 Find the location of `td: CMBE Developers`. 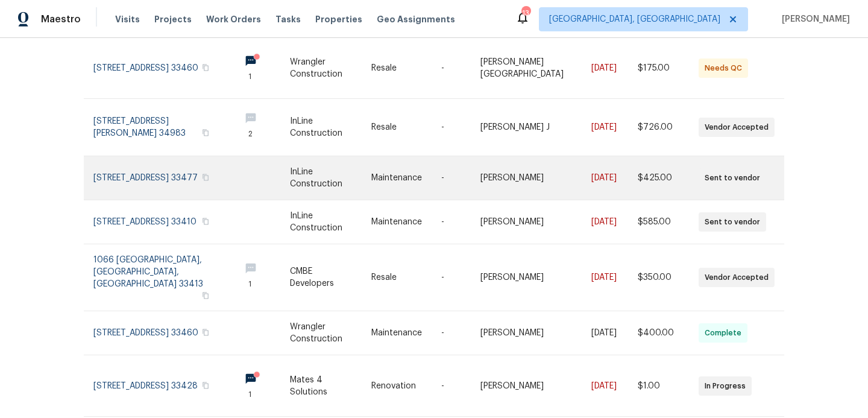

td: CMBE Developers is located at coordinates (321, 278).